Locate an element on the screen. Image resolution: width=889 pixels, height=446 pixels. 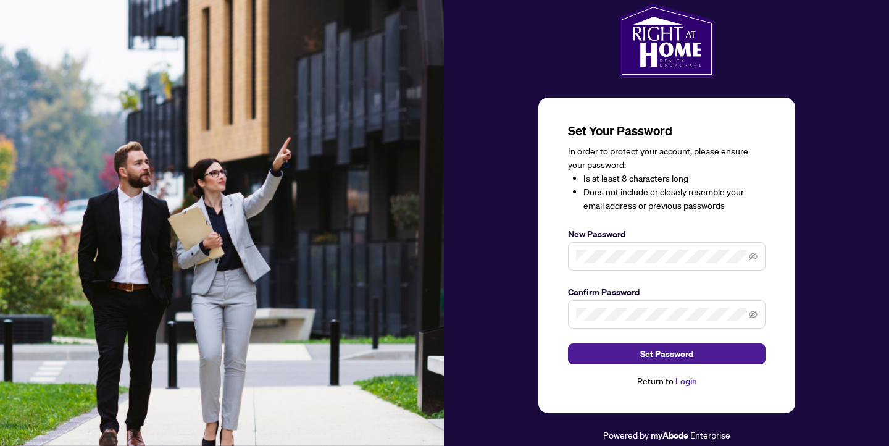
a: myAbode is located at coordinates (669, 435).